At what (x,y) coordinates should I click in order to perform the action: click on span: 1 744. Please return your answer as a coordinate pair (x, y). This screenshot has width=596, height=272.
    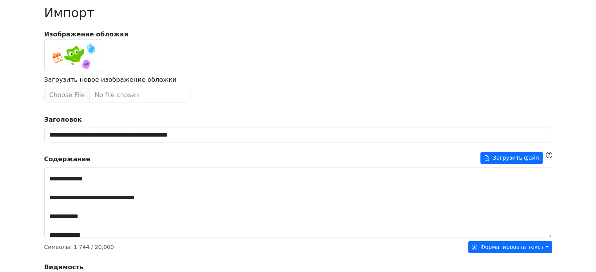
    Looking at the image, I should click on (81, 247).